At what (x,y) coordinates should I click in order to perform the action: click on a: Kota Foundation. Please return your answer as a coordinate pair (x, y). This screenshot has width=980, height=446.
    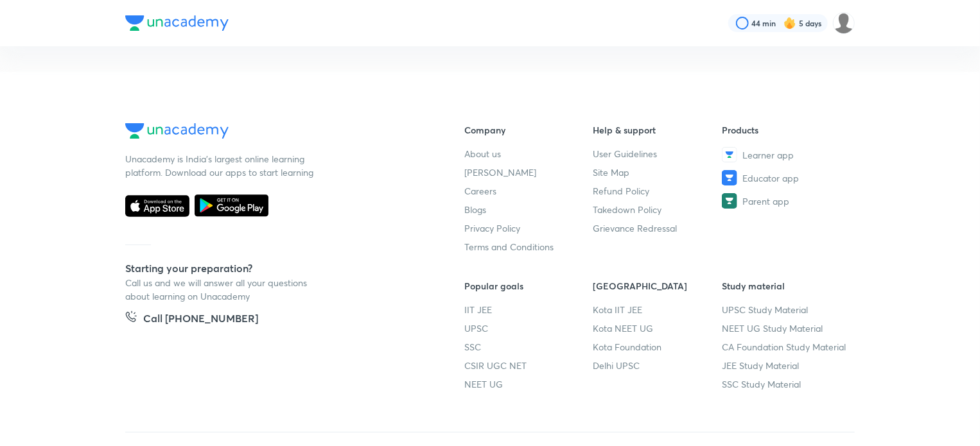
    Looking at the image, I should click on (658, 346).